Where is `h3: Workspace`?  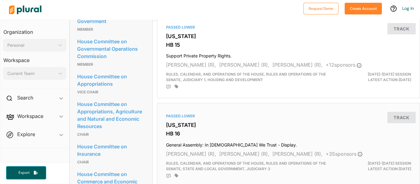
h3: Workspace is located at coordinates (35, 58).